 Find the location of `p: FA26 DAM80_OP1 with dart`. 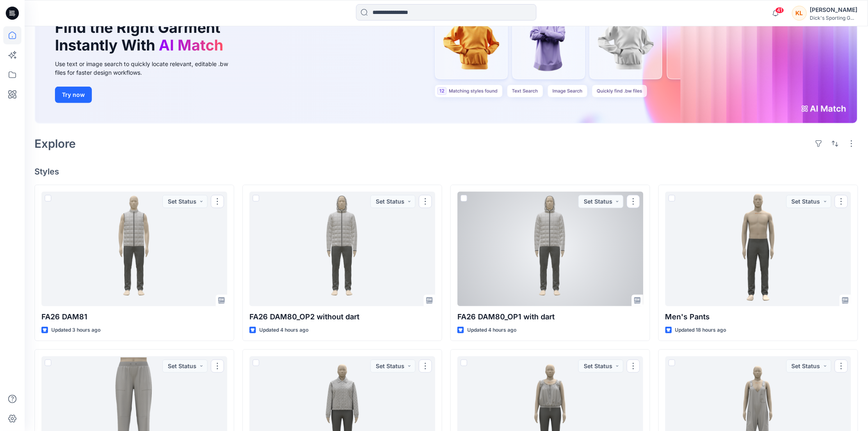

p: FA26 DAM80_OP1 with dart is located at coordinates (550, 317).